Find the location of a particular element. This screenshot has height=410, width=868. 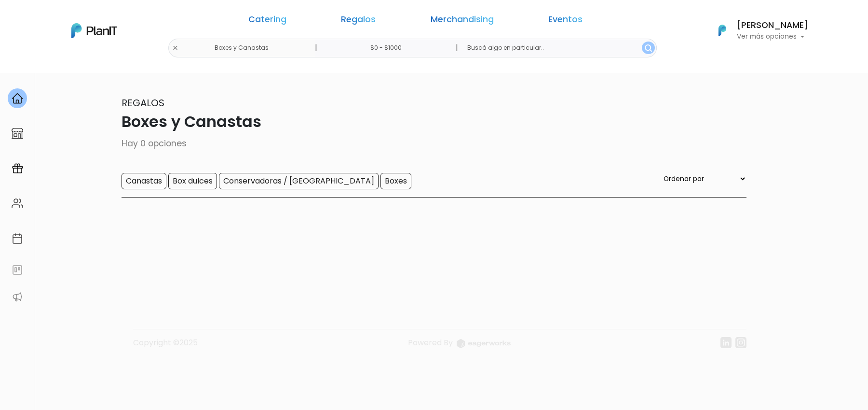

p: Hay 0 opciones is located at coordinates (434, 143).